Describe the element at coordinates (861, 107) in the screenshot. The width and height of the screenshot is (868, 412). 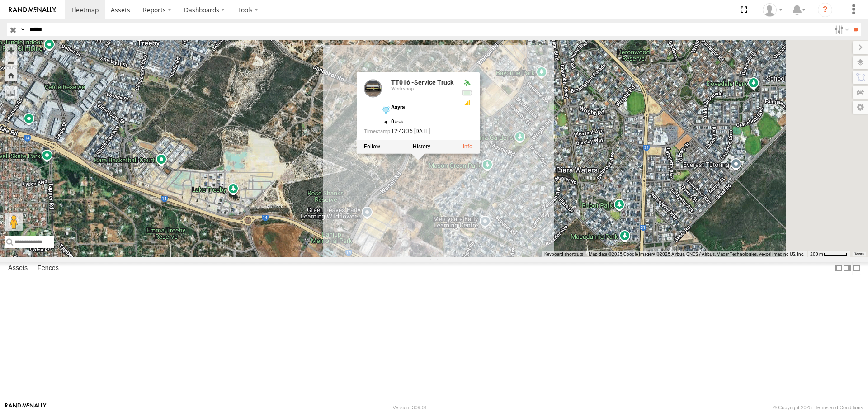
I see `label: Map Settings` at that location.